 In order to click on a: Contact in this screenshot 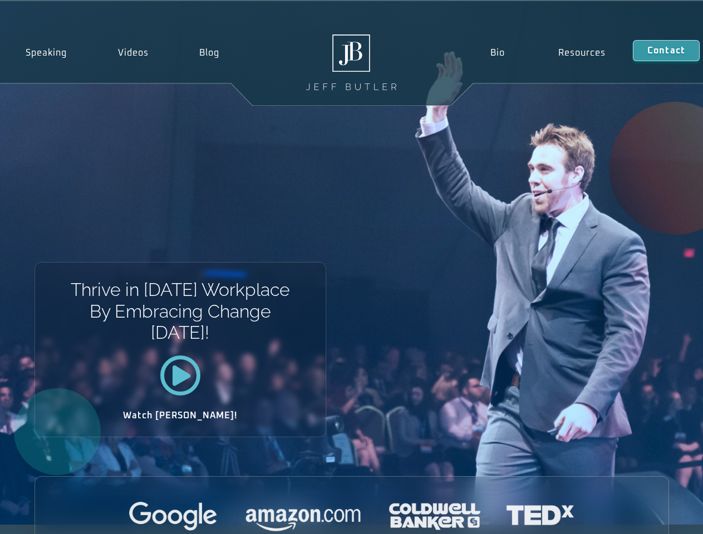, I will do `click(666, 51)`.